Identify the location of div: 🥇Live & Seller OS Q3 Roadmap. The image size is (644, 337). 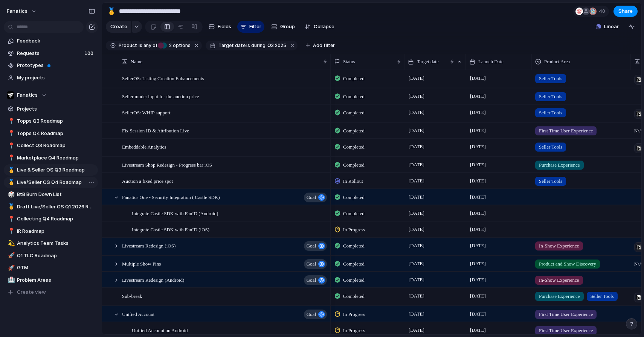
(51, 170).